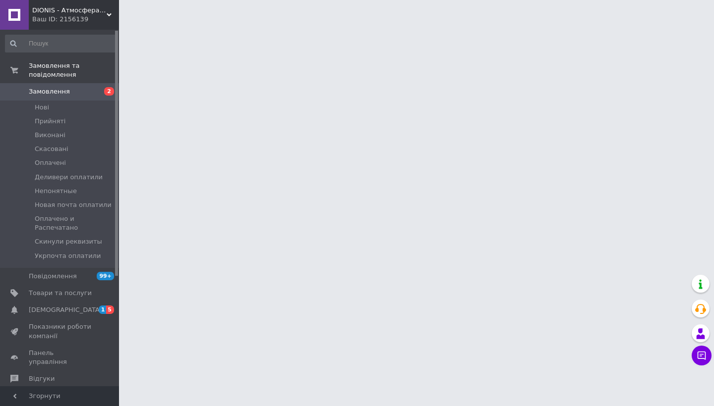 This screenshot has width=714, height=406. What do you see at coordinates (53, 277) in the screenshot?
I see `span: Повідомлення` at bounding box center [53, 277].